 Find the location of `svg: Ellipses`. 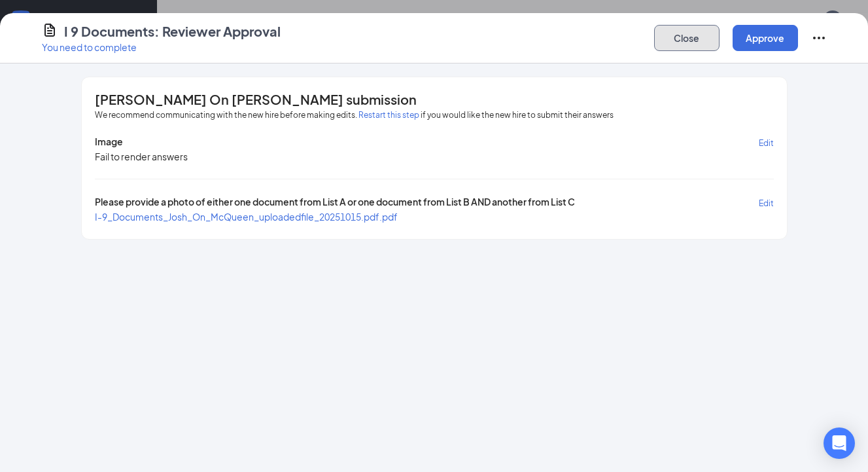

svg: Ellipses is located at coordinates (819, 38).